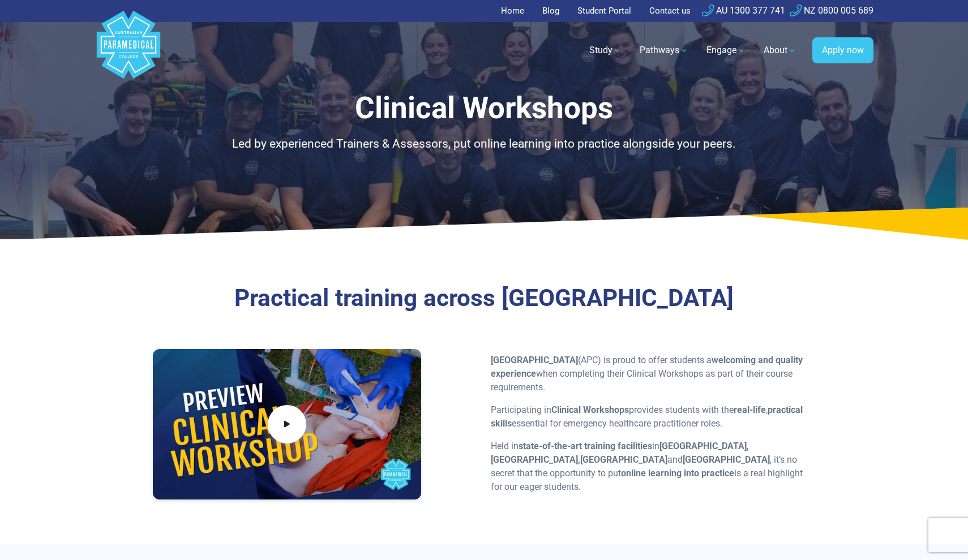 The height and width of the screenshot is (560, 968). What do you see at coordinates (585, 445) in the screenshot?
I see `strong: state-of-the-art training facilities` at bounding box center [585, 445].